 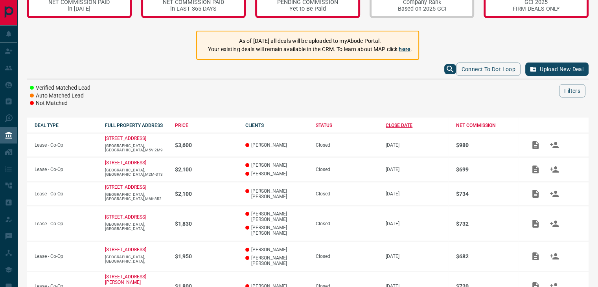 I want to click on div: in LAST 365 DAYS, so click(x=194, y=9).